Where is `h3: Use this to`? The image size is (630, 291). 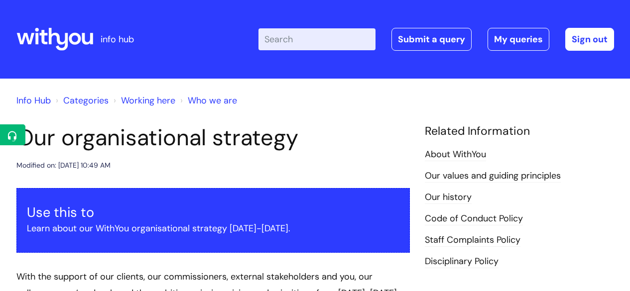 h3: Use this to is located at coordinates (213, 213).